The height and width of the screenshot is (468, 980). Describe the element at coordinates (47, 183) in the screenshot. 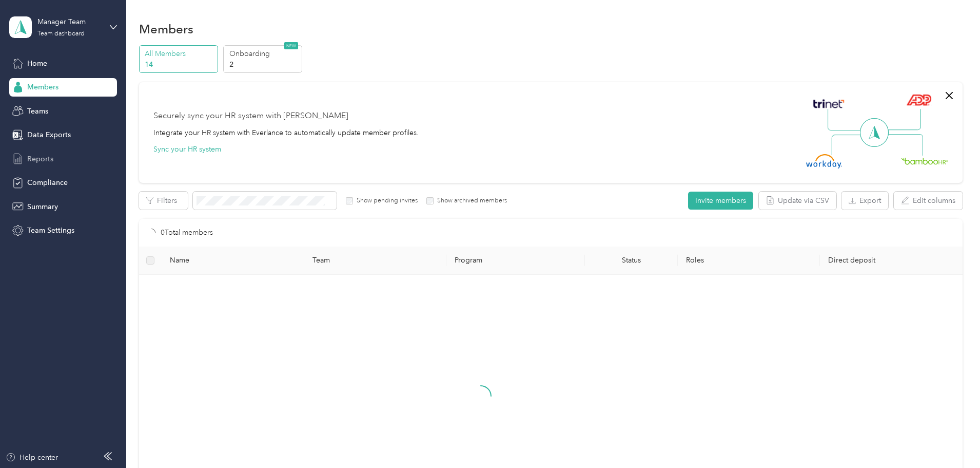

I see `span: Compliance` at that location.